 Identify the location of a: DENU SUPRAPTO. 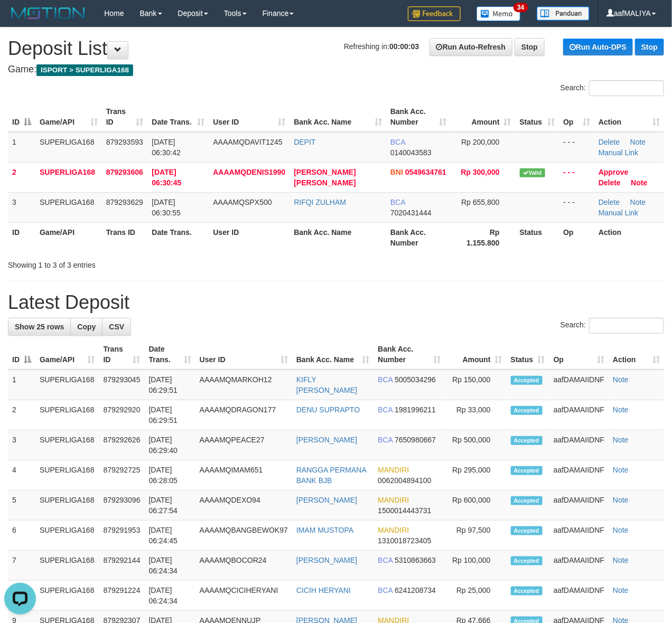
(328, 409).